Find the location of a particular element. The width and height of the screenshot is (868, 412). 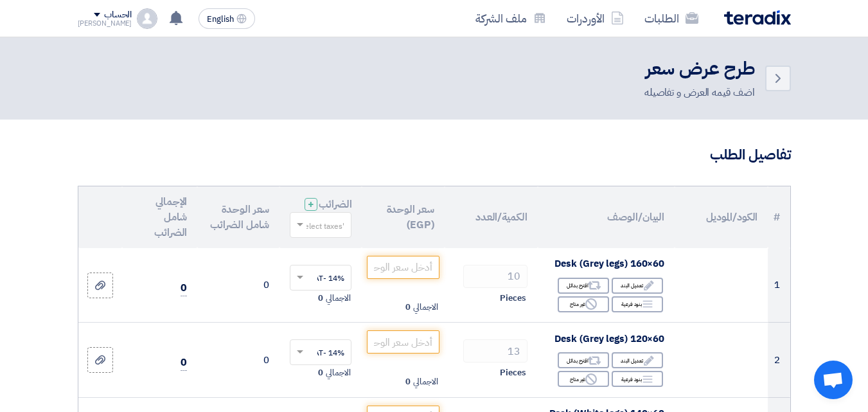

td: 1 is located at coordinates (779, 285).